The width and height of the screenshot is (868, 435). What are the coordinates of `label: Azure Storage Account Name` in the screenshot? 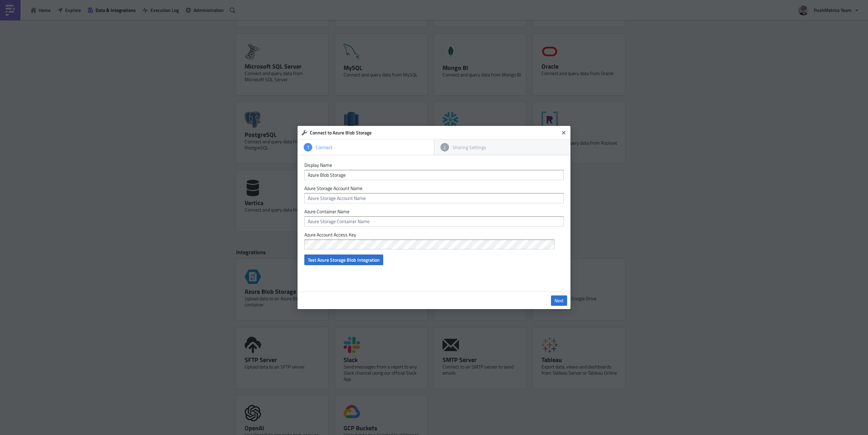 It's located at (434, 188).